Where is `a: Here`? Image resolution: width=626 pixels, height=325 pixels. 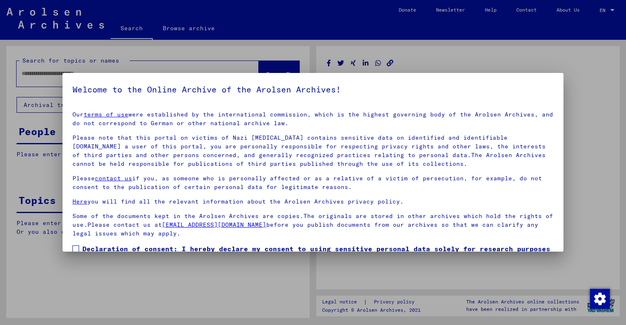
a: Here is located at coordinates (80, 201).